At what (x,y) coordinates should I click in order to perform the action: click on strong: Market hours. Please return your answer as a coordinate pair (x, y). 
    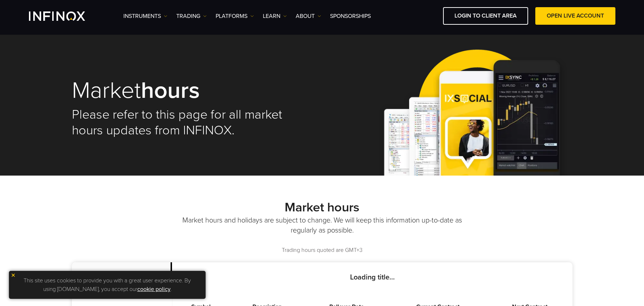
    Looking at the image, I should click on (322, 207).